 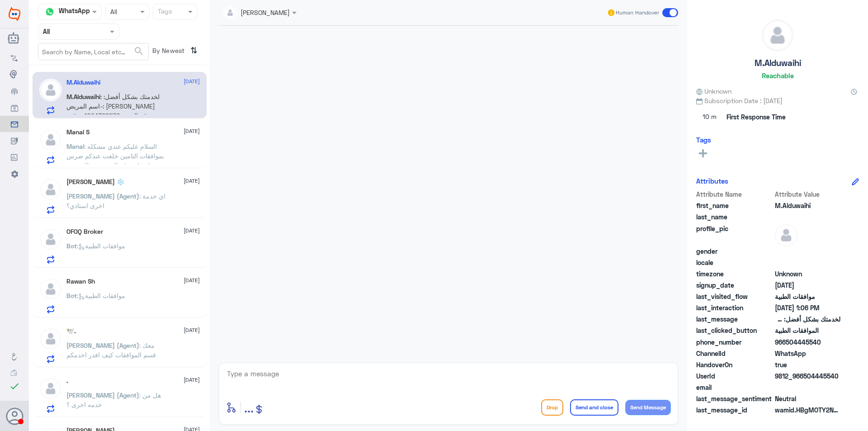 I want to click on span: Human Handover, so click(x=638, y=12).